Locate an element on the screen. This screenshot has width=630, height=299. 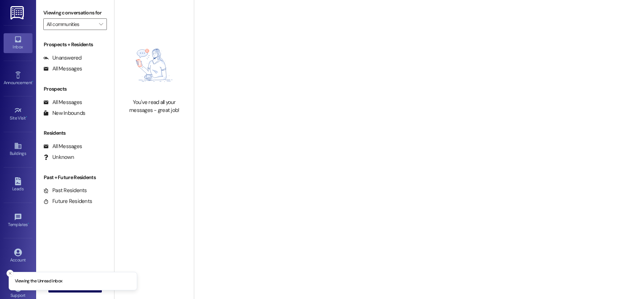
input: All communities is located at coordinates (71, 24).